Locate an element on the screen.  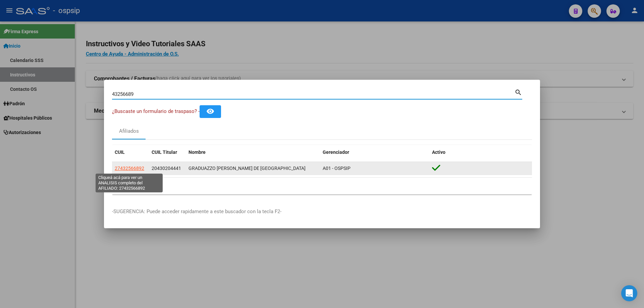
datatable-header-cell: Nombre is located at coordinates (253, 152).